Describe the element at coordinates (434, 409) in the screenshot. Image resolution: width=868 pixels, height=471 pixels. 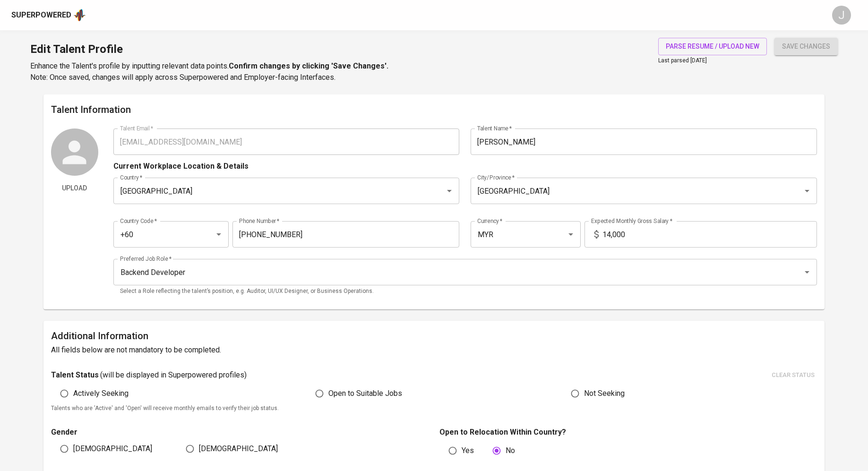
I see `p: Talents who are 'Active' and 'Open' will receive monthly emails to verify their job status.` at that location.